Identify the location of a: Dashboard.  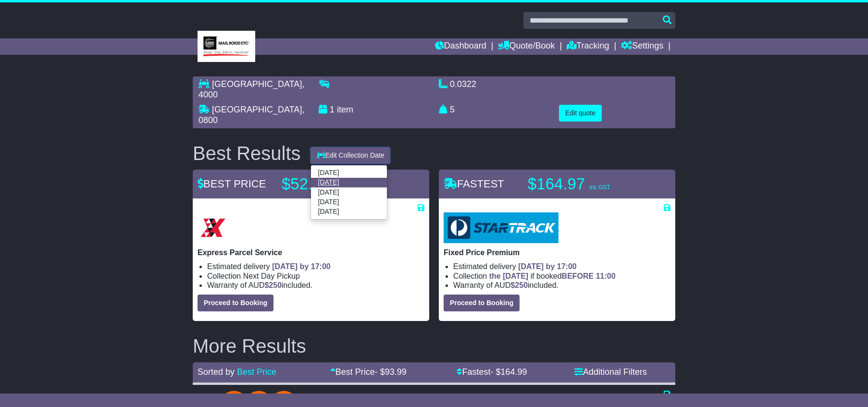
(461, 46).